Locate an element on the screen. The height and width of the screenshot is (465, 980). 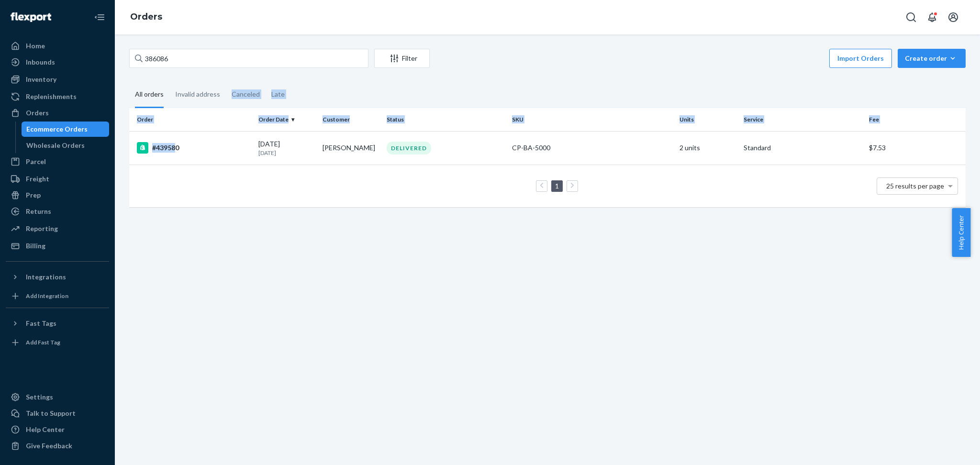
p: Standard is located at coordinates (802, 148).